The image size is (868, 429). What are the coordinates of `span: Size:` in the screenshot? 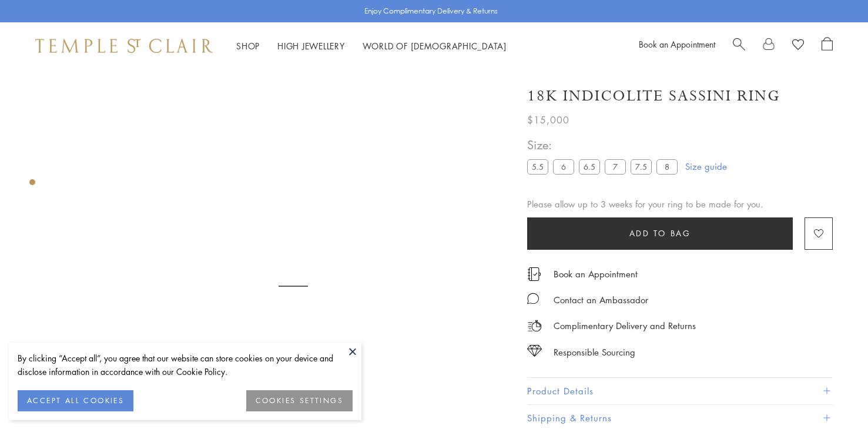 It's located at (604, 144).